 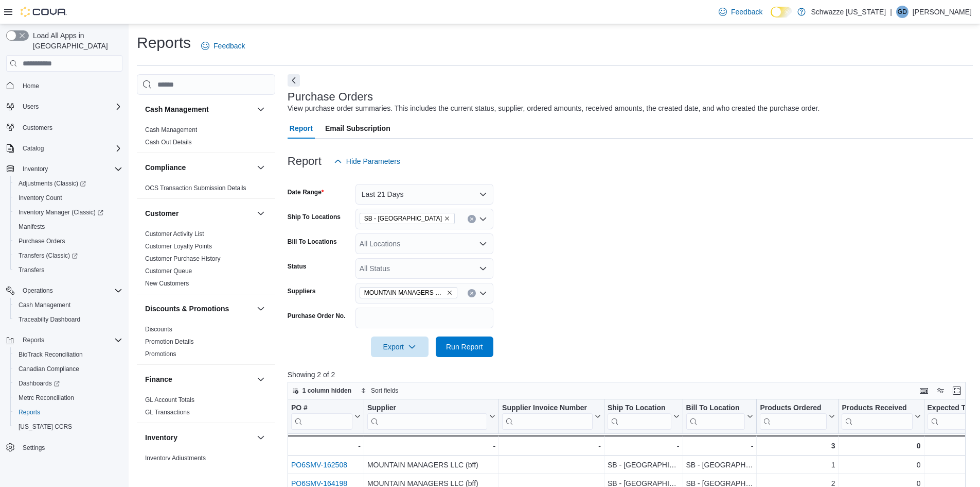 I want to click on div: PO #, so click(x=321, y=408).